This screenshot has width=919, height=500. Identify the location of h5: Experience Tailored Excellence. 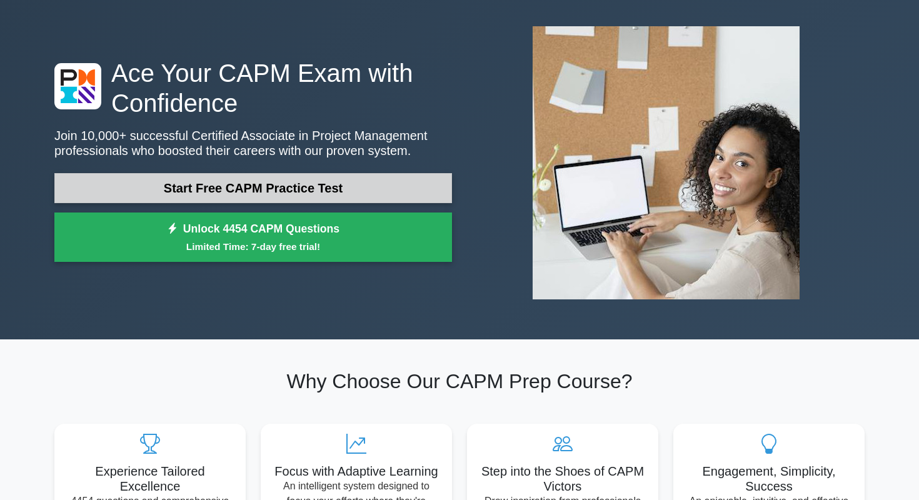
(150, 479).